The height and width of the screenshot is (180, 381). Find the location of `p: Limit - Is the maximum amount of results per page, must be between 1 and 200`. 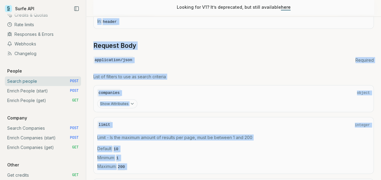

p: Limit - Is the maximum amount of results per page, must be between 1 and 200 is located at coordinates (233, 138).